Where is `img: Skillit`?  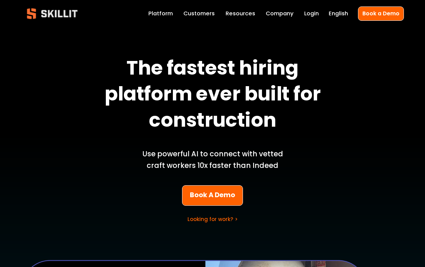
img: Skillit is located at coordinates (52, 14).